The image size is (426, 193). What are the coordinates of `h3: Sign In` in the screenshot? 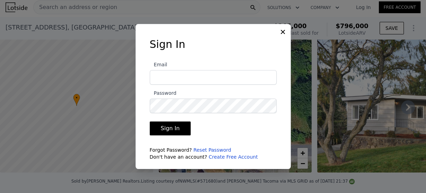 It's located at (213, 44).